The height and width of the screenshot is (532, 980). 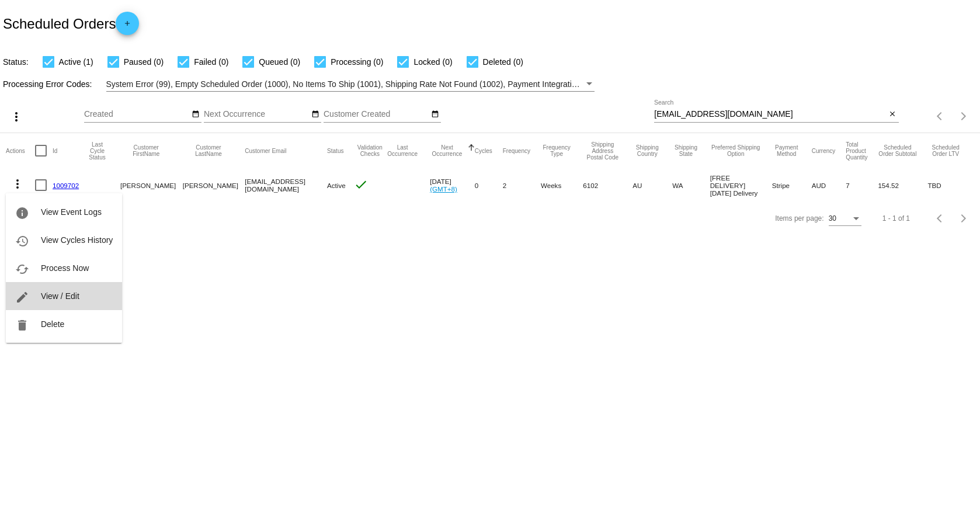 What do you see at coordinates (22, 297) in the screenshot?
I see `mat-icon: edit` at bounding box center [22, 297].